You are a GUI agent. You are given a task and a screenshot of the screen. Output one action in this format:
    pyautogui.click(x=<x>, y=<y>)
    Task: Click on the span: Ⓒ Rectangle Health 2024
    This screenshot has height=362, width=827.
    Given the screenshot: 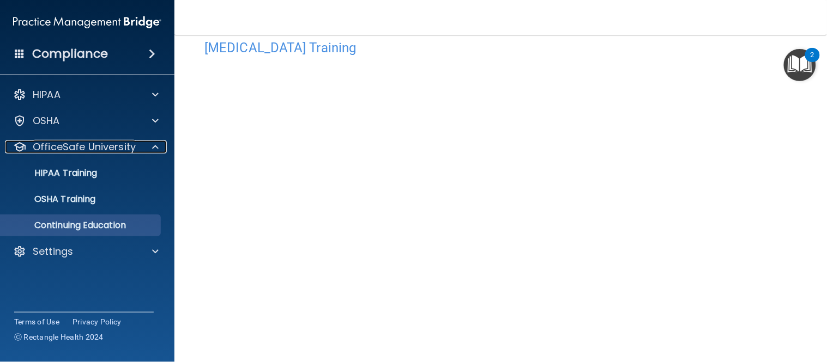 What is the action you would take?
    pyautogui.click(x=59, y=337)
    